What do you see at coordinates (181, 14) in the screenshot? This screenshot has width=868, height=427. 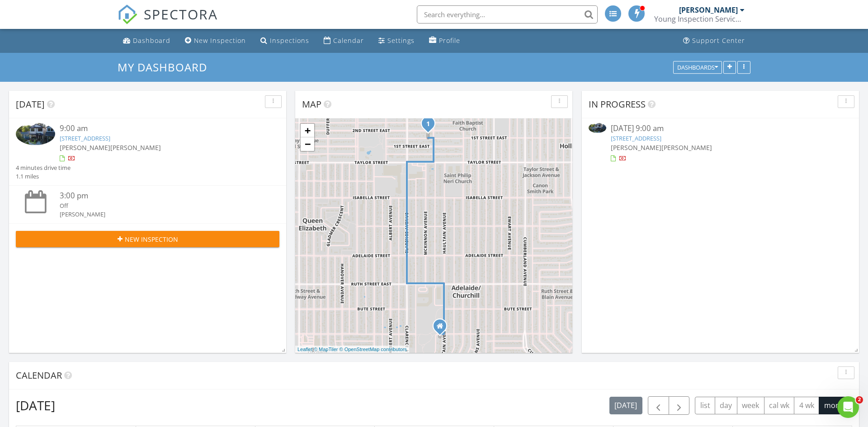 I see `span: SPECTORA` at bounding box center [181, 14].